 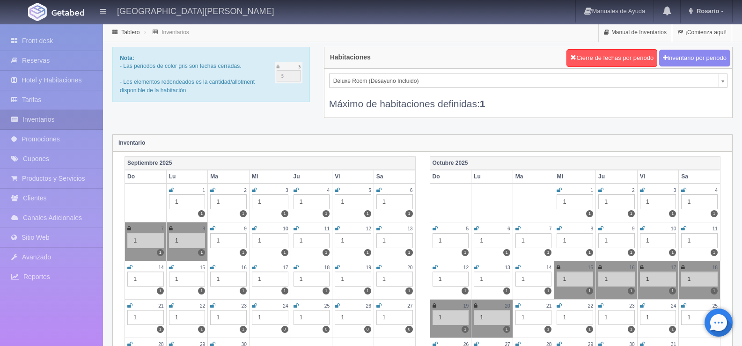 I want to click on th: Octubre 2025, so click(x=575, y=163).